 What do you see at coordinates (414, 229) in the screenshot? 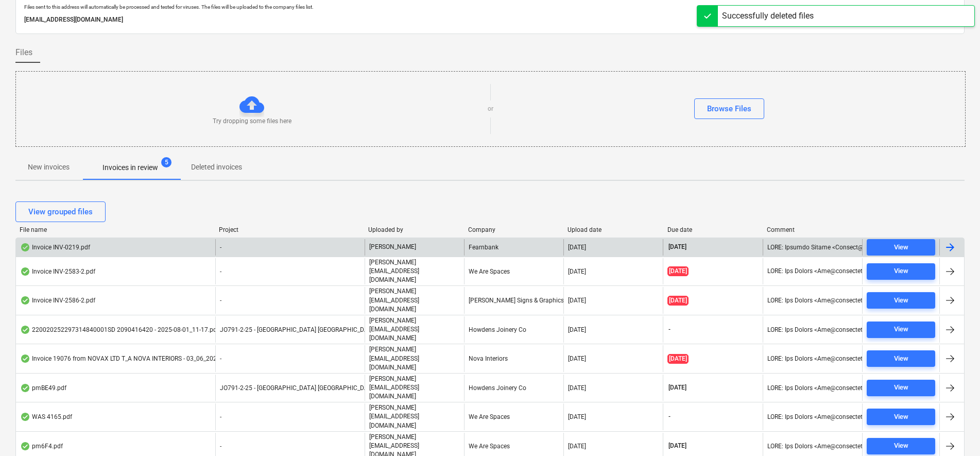
I see `div: Uploaded by` at bounding box center [414, 229].